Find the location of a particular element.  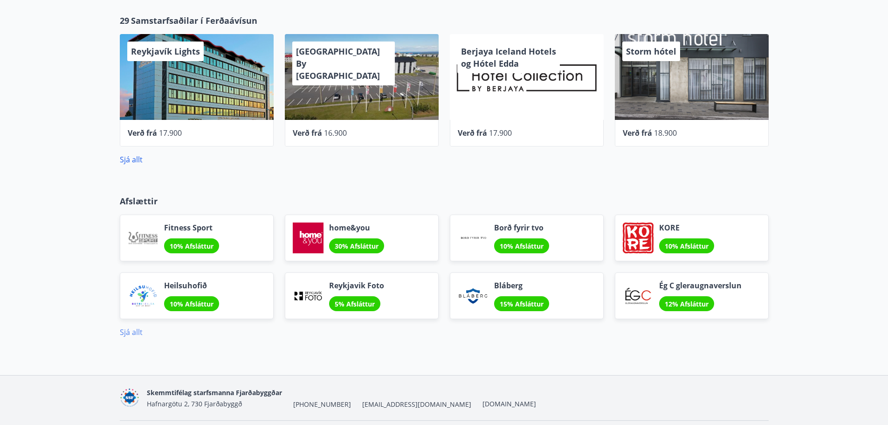

span: 30% Afsláttur is located at coordinates (357, 246).